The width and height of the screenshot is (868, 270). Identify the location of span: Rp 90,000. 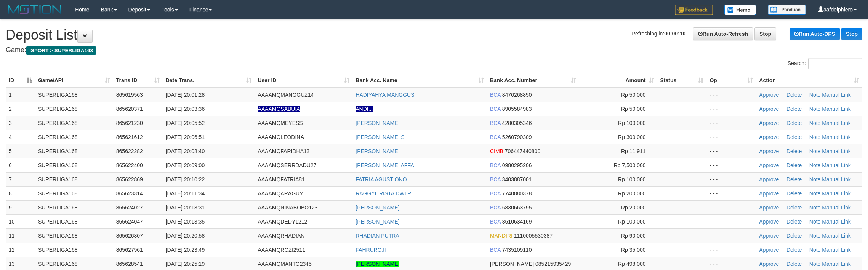
(633, 235).